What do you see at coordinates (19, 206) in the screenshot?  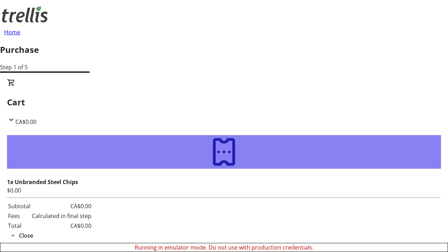 I see `td: Subtotal` at bounding box center [19, 206].